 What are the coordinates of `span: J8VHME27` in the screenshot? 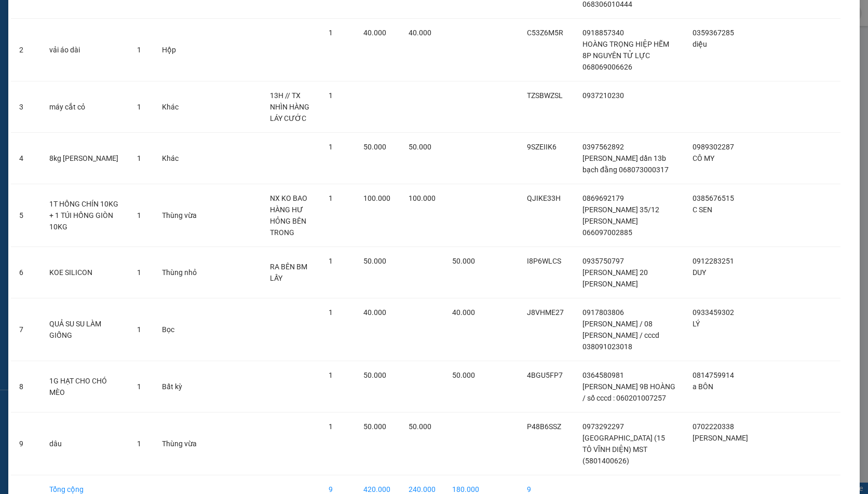 It's located at (545, 312).